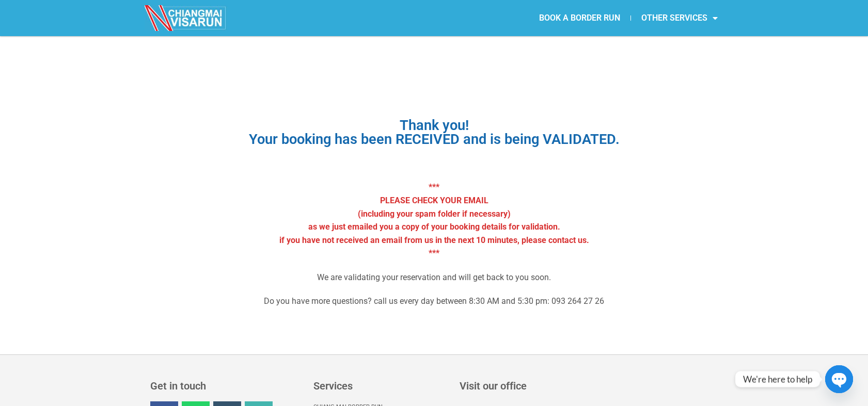  What do you see at coordinates (381, 386) in the screenshot?
I see `h3: Services` at bounding box center [381, 386].